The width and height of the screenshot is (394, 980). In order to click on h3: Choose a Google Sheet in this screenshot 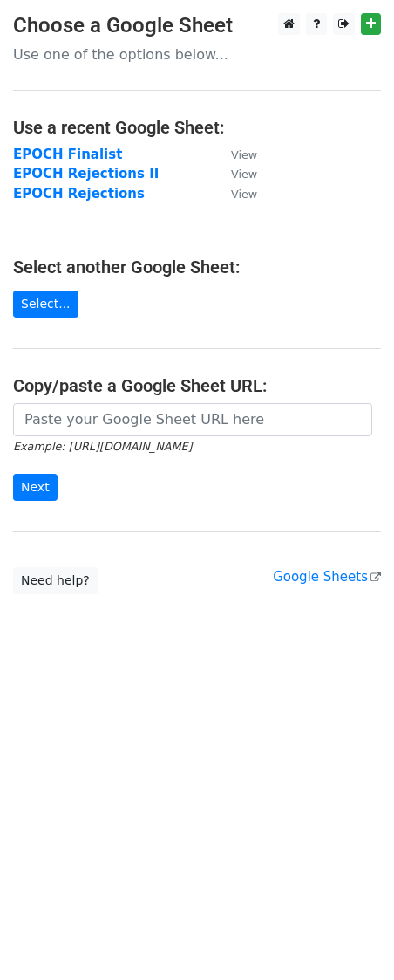, I will do `click(197, 25)`.